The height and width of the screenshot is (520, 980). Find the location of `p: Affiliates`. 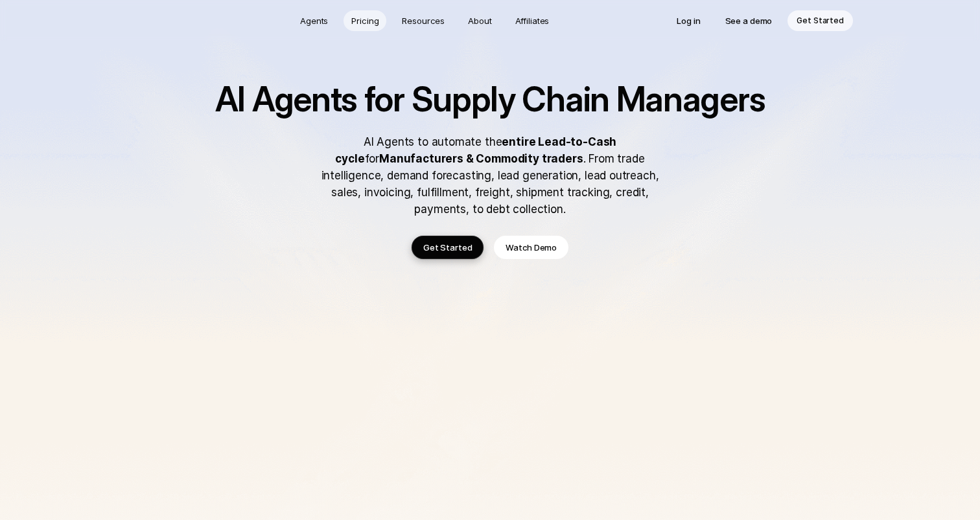

p: Affiliates is located at coordinates (533, 21).